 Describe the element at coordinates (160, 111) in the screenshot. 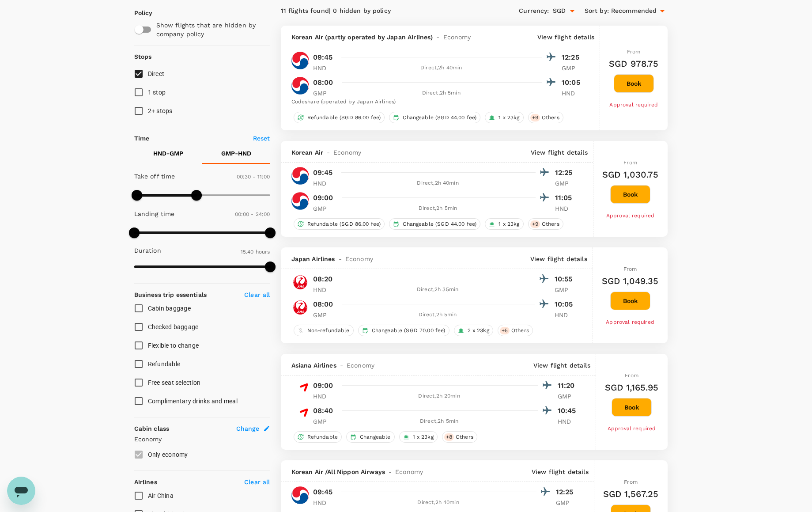

I see `span: 2+ stops` at that location.